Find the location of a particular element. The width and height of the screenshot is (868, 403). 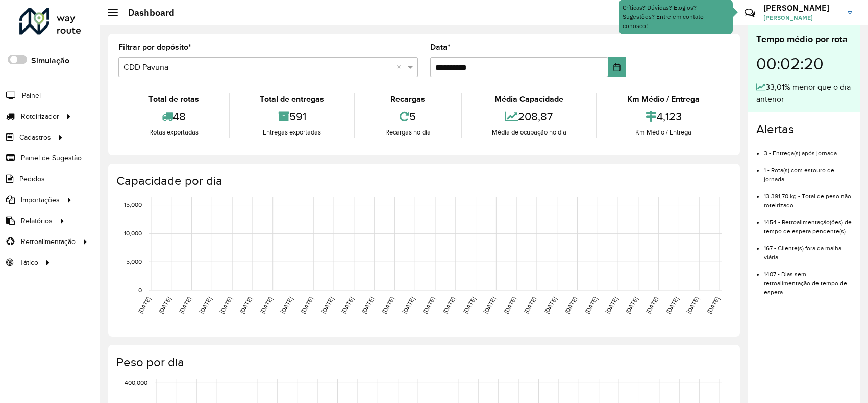

span: Painel de Sugestão is located at coordinates (51, 158).